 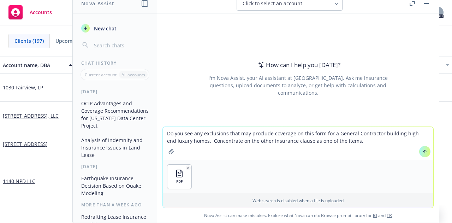 What do you see at coordinates (34, 65) in the screenshot?
I see `div: Account name, DBA` at bounding box center [34, 65].